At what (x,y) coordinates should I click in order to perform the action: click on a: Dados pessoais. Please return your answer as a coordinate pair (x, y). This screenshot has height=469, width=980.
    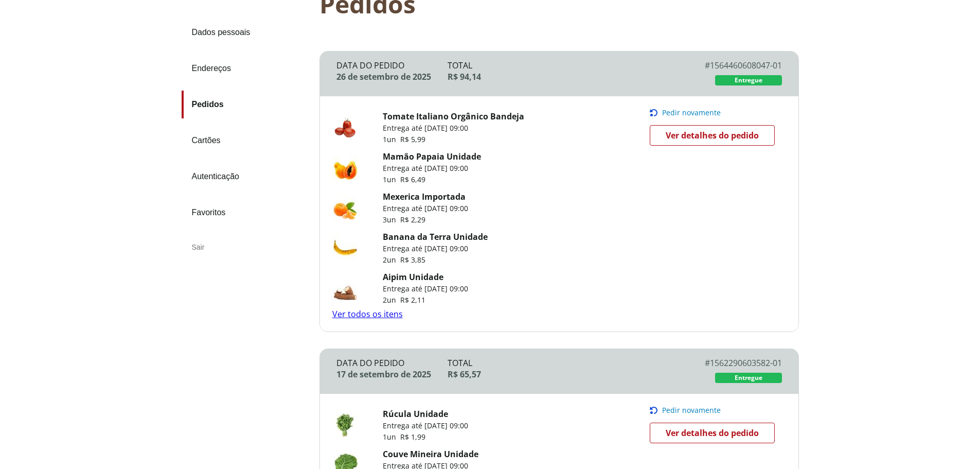
    Looking at the image, I should click on (246, 32).